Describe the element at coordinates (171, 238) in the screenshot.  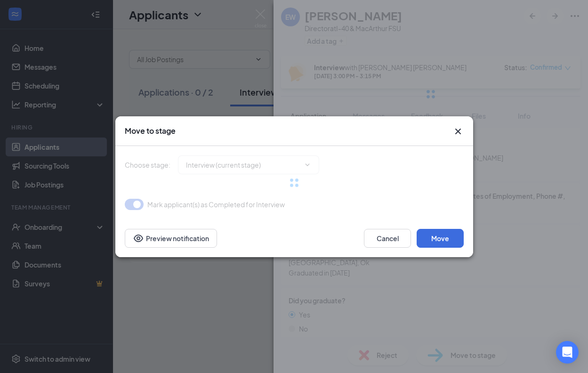
I see `button: Preview notificationEye` at that location.